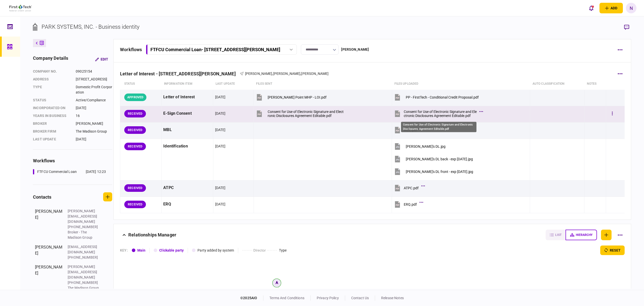 Image resolution: width=644 pixels, height=306 pixels. I want to click on div: incorporated on, so click(52, 108).